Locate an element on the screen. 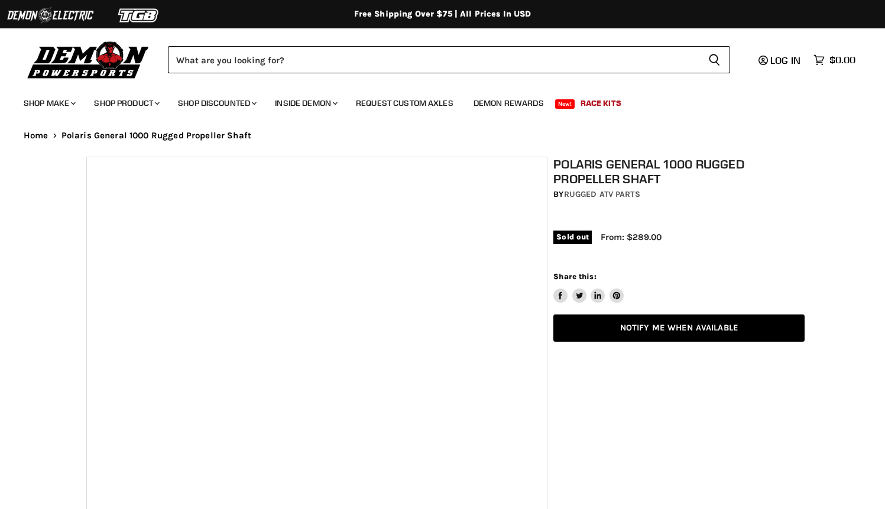 The width and height of the screenshot is (885, 509). a: Shop Make is located at coordinates (48, 103).